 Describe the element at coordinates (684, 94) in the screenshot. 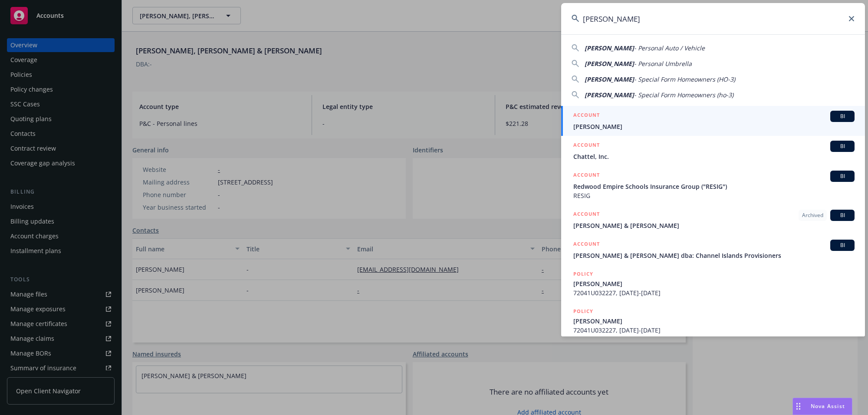

I see `span: - Special Form Homeowners (ho-3)` at that location.